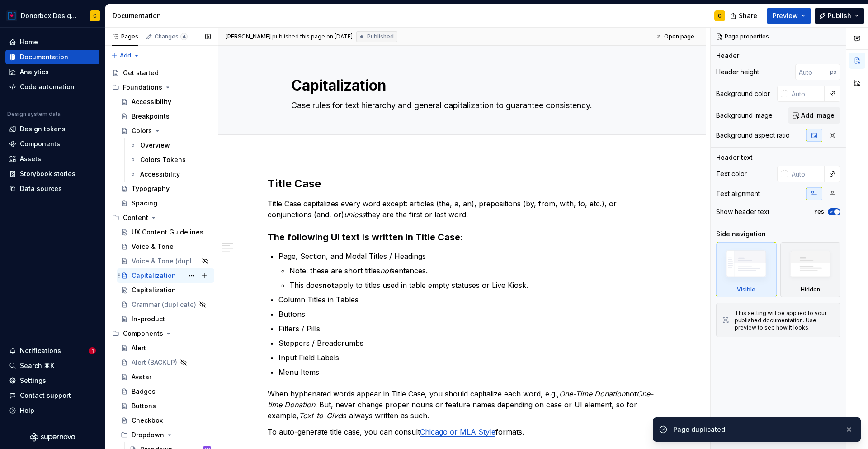 Image resolution: width=868 pixels, height=449 pixels. What do you see at coordinates (294, 183) in the screenshot?
I see `strong: Title Case` at bounding box center [294, 183].